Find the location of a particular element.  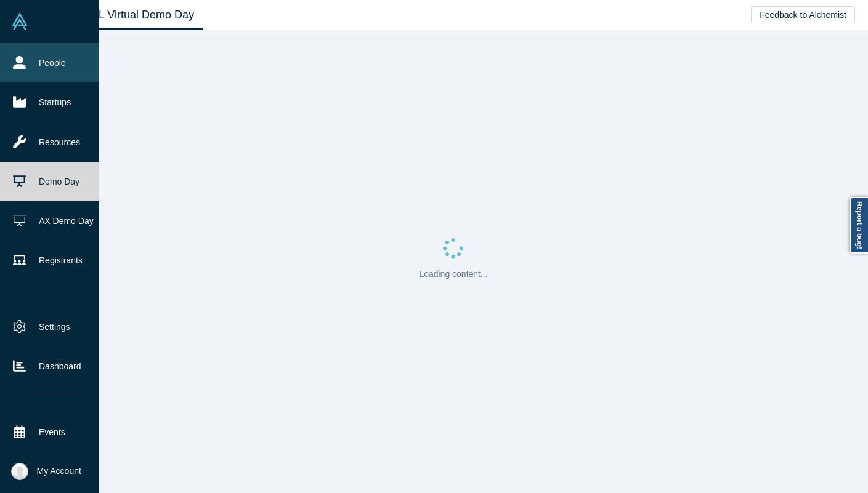

span: My Account is located at coordinates (59, 471).